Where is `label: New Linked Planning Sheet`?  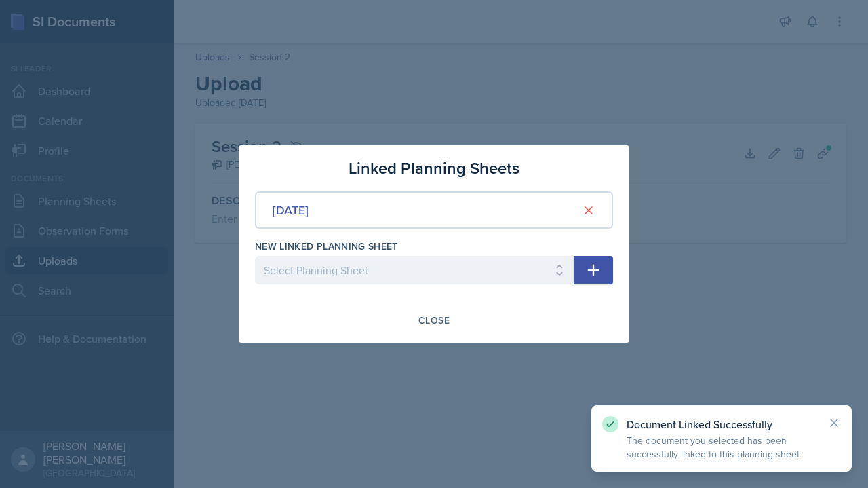
label: New Linked Planning Sheet is located at coordinates (326, 246).